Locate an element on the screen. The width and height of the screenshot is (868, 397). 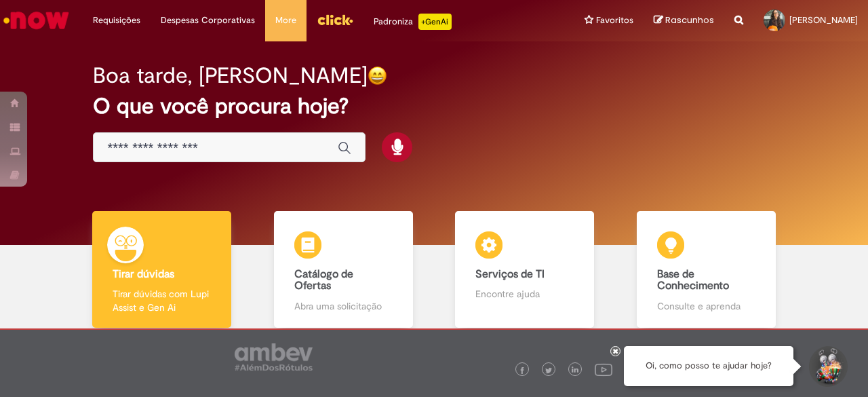
p: Encontre ajuda is located at coordinates (524, 294).